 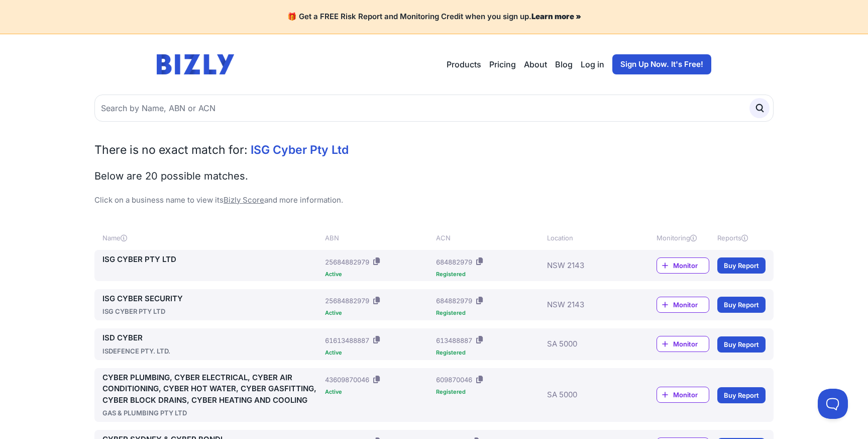 I want to click on span: There is no exact match for:, so click(x=170, y=150).